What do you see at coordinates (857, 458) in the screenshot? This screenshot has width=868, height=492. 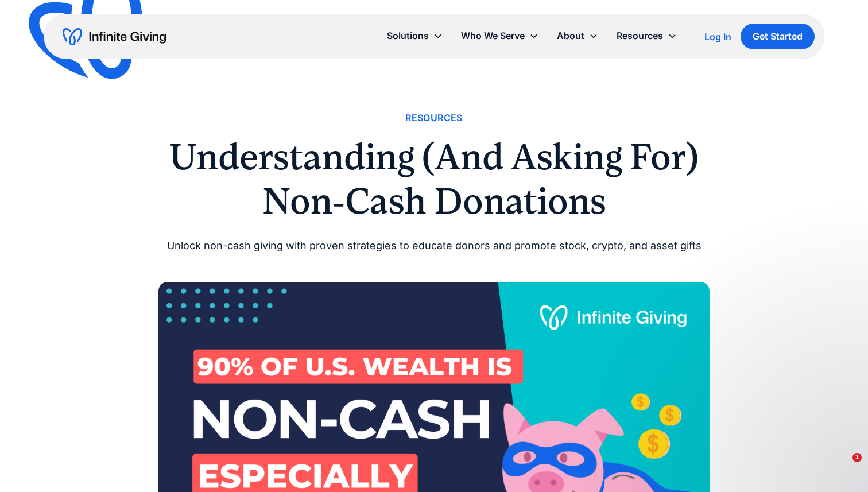 I see `span: 1` at bounding box center [857, 458].